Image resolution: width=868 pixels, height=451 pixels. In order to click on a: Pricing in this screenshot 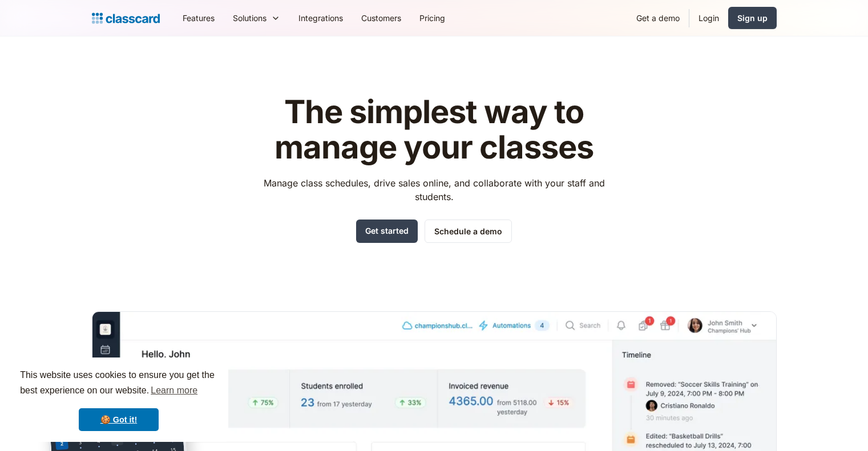, I will do `click(432, 18)`.